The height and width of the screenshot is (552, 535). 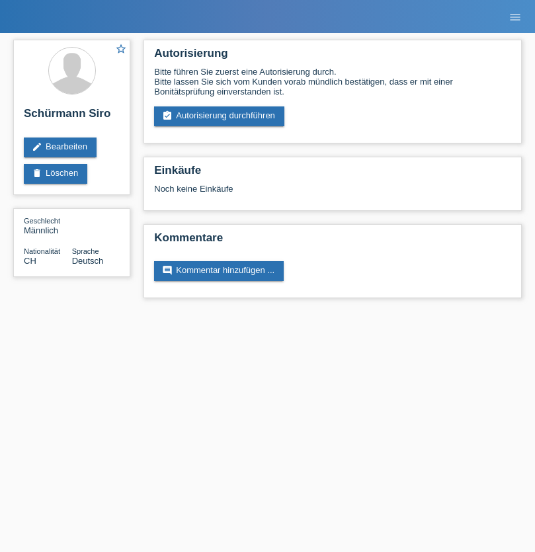 What do you see at coordinates (30, 261) in the screenshot?
I see `span: Schweiz` at bounding box center [30, 261].